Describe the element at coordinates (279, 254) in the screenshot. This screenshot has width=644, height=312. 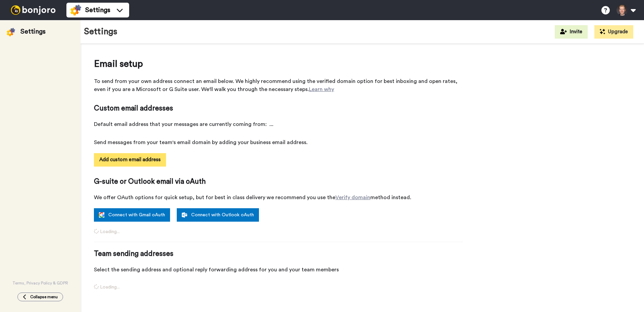
I see `span: Team sending addresses` at that location.